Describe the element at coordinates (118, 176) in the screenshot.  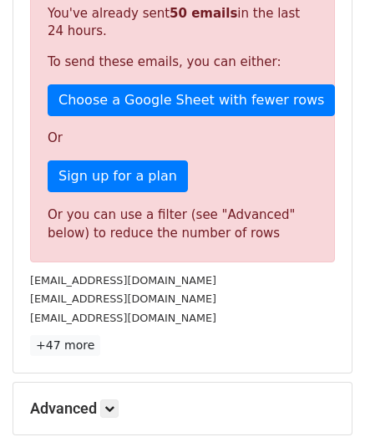
I see `a: Sign up for a plan` at that location.